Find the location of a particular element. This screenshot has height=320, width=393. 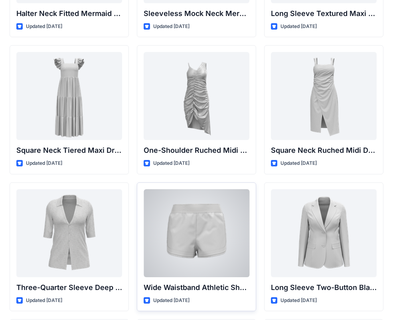

p: Three-Quarter Sleeve Deep V-Neck Button-Down Top is located at coordinates (69, 287).